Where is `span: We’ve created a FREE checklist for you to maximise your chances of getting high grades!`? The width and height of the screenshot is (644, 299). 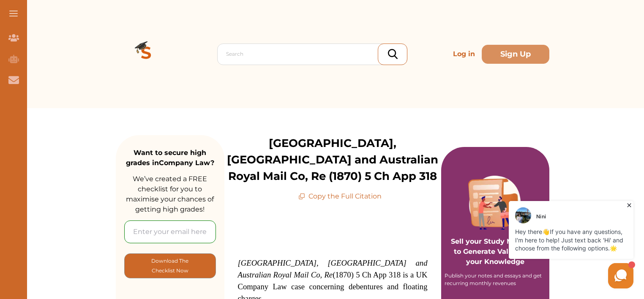
span: We’ve created a FREE checklist for you to maximise your chances of getting high grades! is located at coordinates (170, 194).